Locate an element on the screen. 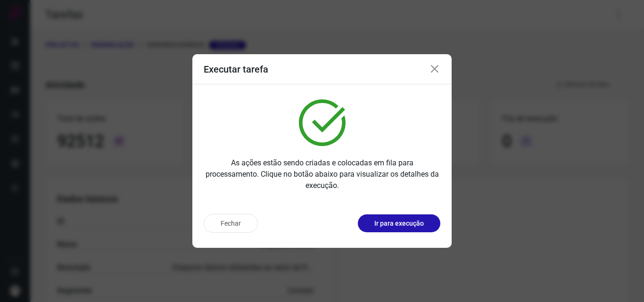 Image resolution: width=644 pixels, height=302 pixels. h3: Executar tarefa is located at coordinates (236, 69).